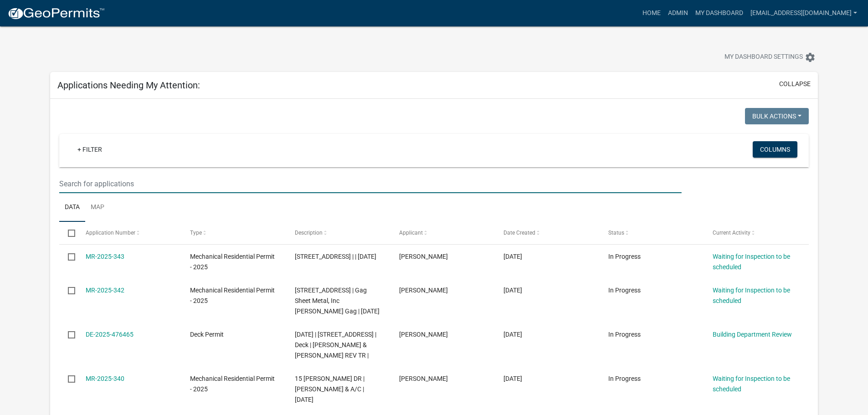 Image resolution: width=868 pixels, height=415 pixels. Describe the element at coordinates (423, 334) in the screenshot. I see `span: Carrie Quast` at that location.